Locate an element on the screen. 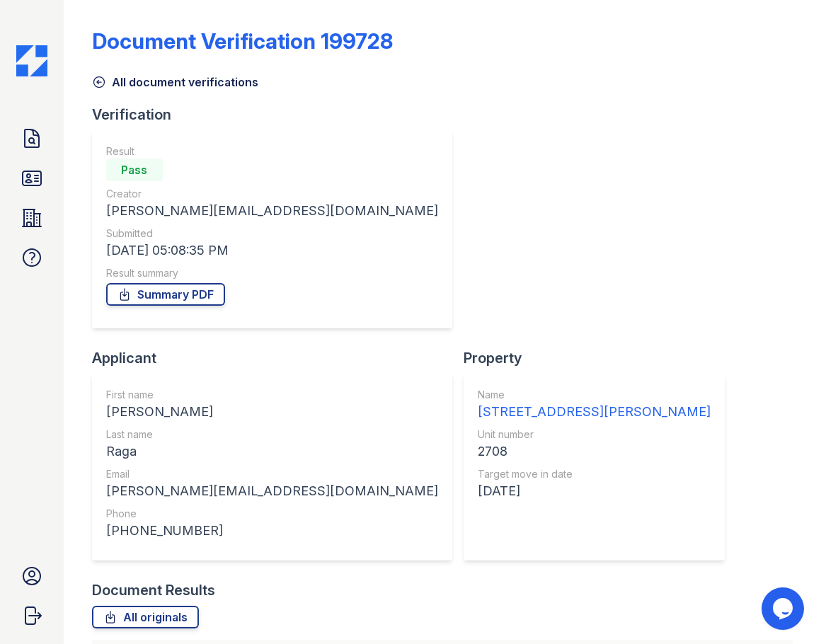 The image size is (821, 644). div: Result summary is located at coordinates (272, 273).